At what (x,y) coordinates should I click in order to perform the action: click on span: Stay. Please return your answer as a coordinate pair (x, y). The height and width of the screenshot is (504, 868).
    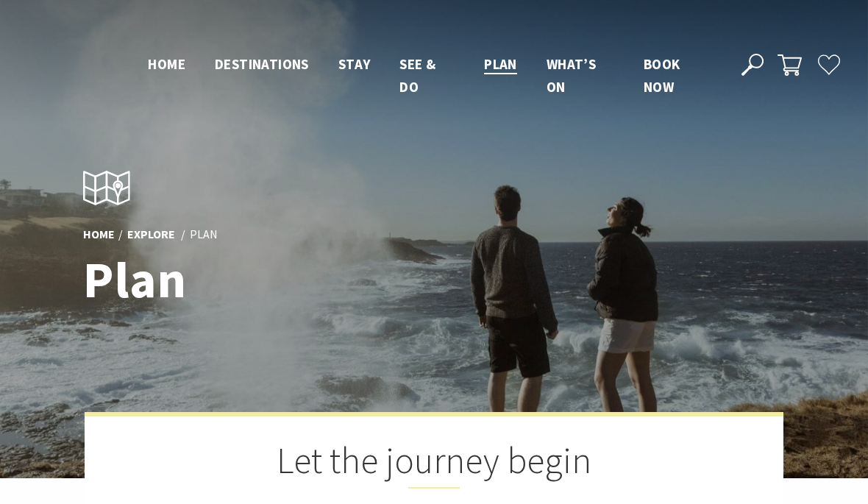
    Looking at the image, I should click on (355, 64).